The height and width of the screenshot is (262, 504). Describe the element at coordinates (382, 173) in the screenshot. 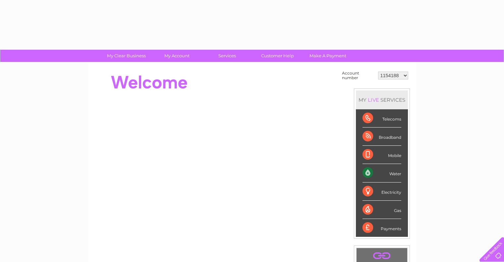

I see `div: Water` at that location.